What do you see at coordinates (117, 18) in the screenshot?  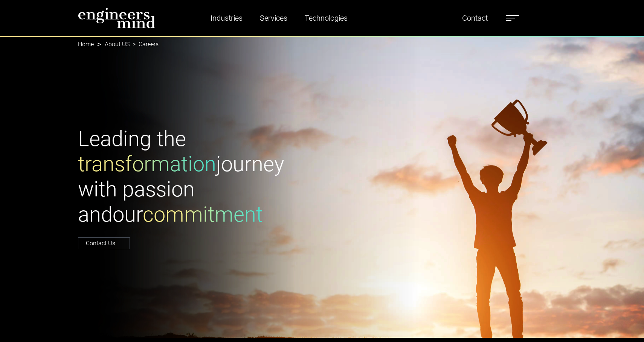 I see `img: logo` at bounding box center [117, 18].